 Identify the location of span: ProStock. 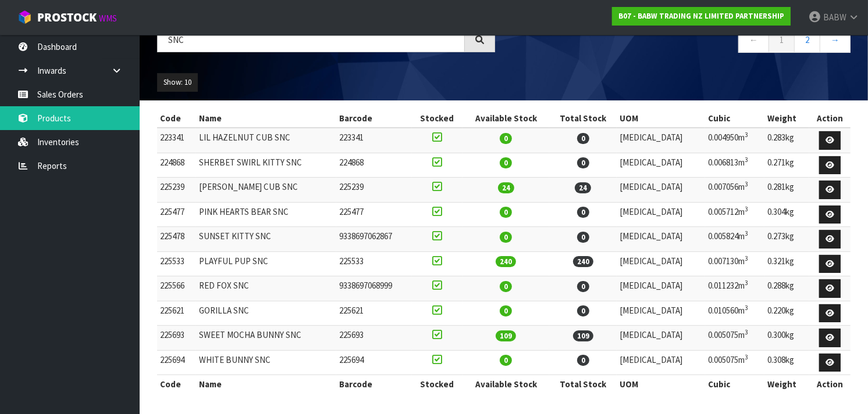
(67, 17).